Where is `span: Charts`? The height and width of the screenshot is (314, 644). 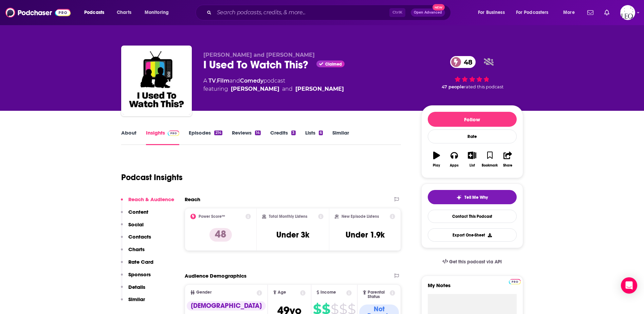 span: Charts is located at coordinates (124, 12).